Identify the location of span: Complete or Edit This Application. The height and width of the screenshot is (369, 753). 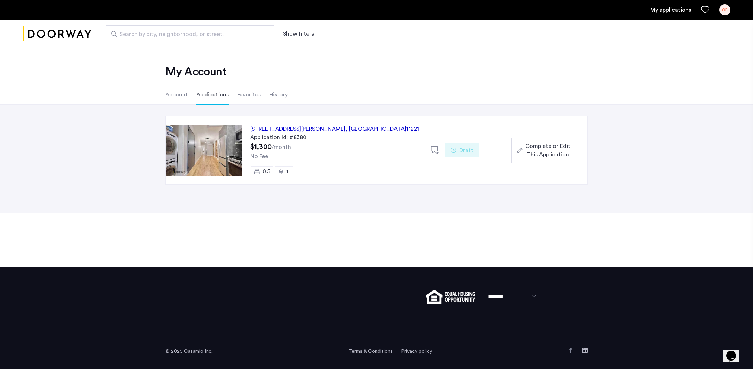
(548, 150).